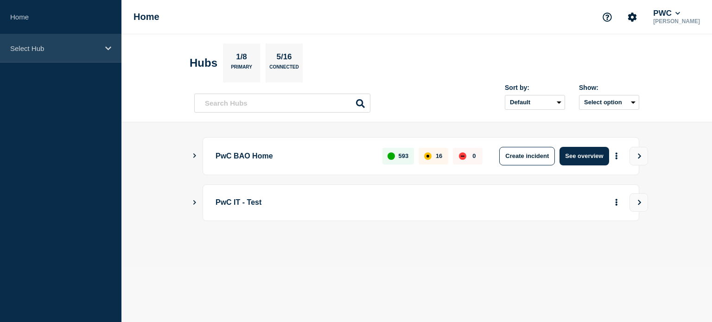  What do you see at coordinates (609, 88) in the screenshot?
I see `div: Show:` at bounding box center [609, 88].